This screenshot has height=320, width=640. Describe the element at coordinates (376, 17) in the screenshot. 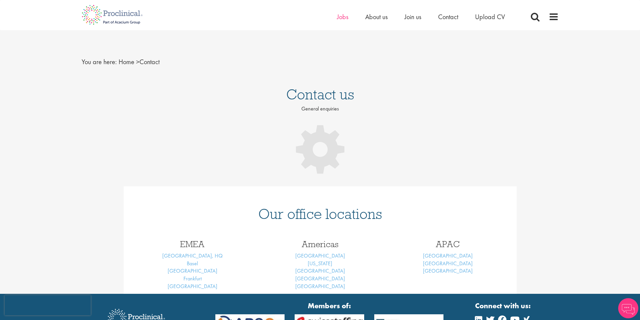

I see `a: About us` at that location.